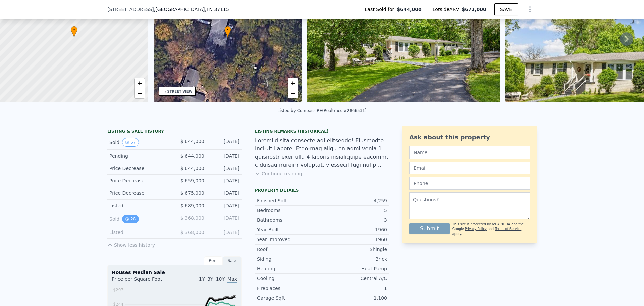 The image size is (644, 306). Describe the element at coordinates (289, 249) in the screenshot. I see `div: Roof` at that location.